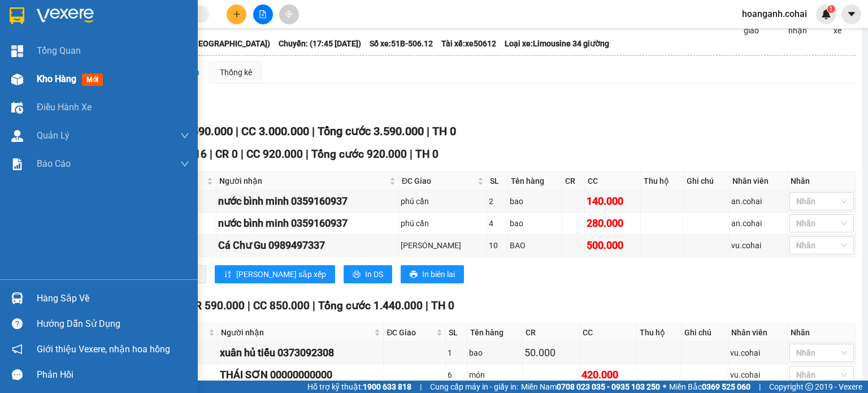 Image resolution: width=868 pixels, height=393 pixels. Describe the element at coordinates (17, 324) in the screenshot. I see `span: question-circle` at that location.